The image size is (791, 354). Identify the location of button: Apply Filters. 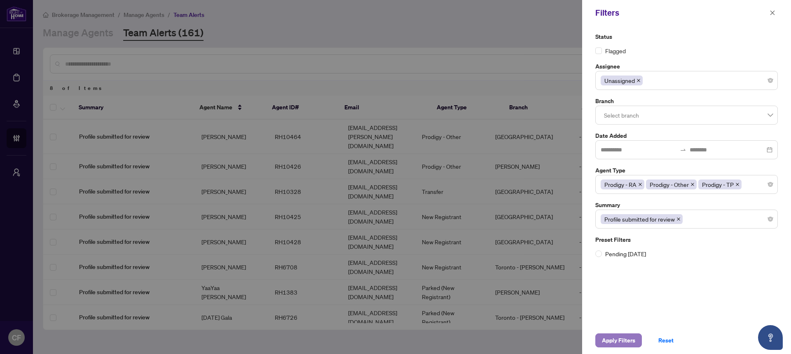
(619, 340).